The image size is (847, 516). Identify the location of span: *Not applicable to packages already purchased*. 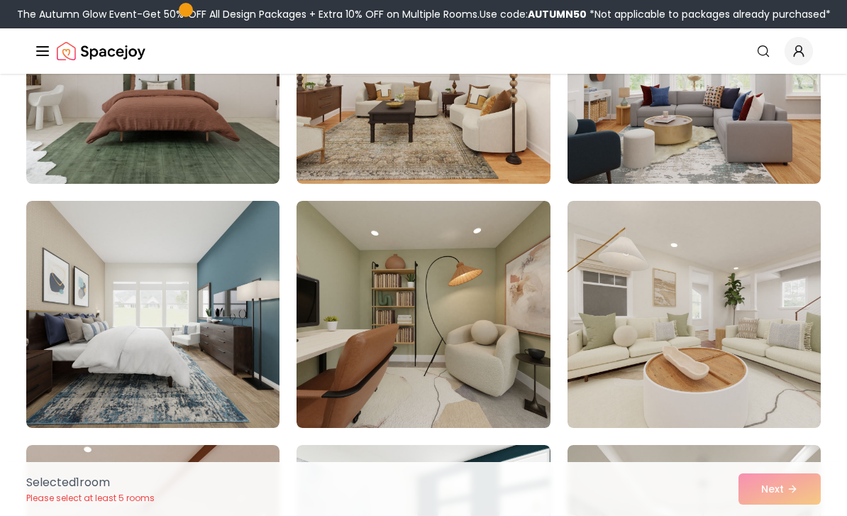
(709, 14).